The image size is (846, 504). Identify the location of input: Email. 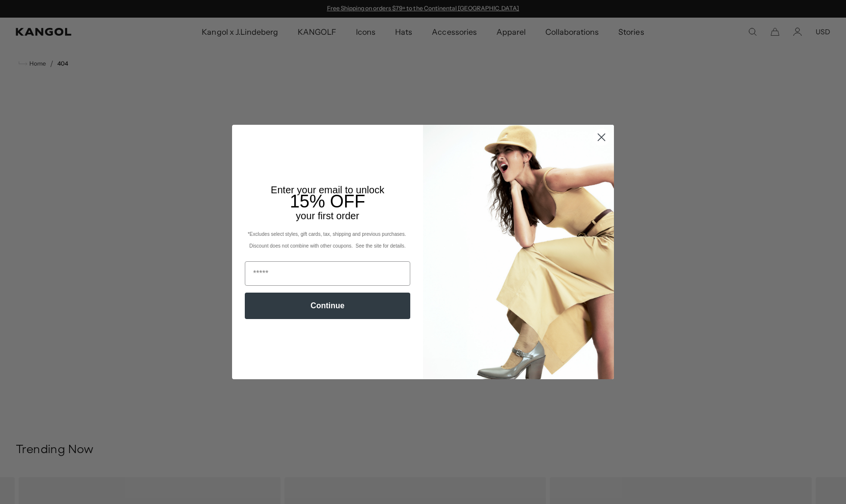
(327, 274).